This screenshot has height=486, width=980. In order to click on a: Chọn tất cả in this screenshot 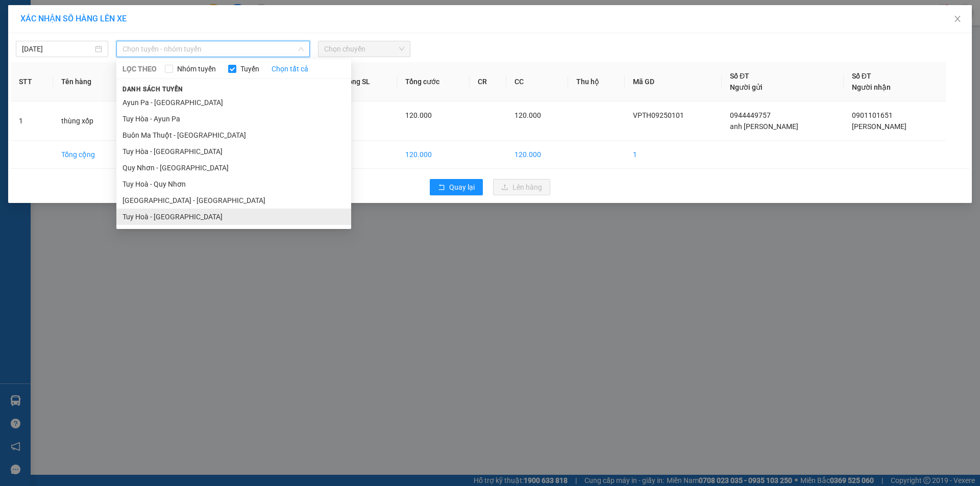, I will do `click(290, 69)`.